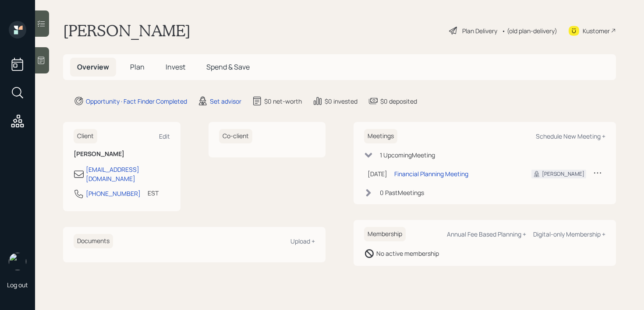 Image resolution: width=644 pixels, height=310 pixels. Describe the element at coordinates (228, 67) in the screenshot. I see `span: Spend & Save` at that location.